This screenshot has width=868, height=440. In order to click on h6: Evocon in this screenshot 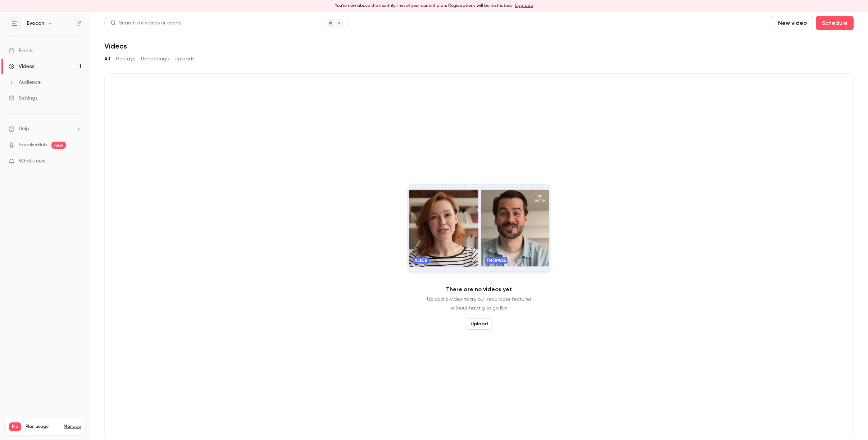, I will do `click(36, 24)`.